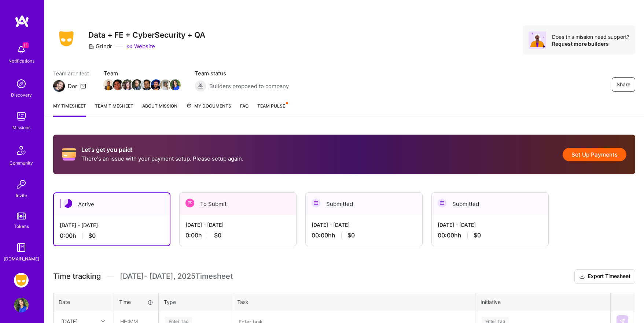 The width and height of the screenshot is (644, 323). What do you see at coordinates (83, 86) in the screenshot?
I see `i: icon Mail` at bounding box center [83, 86].